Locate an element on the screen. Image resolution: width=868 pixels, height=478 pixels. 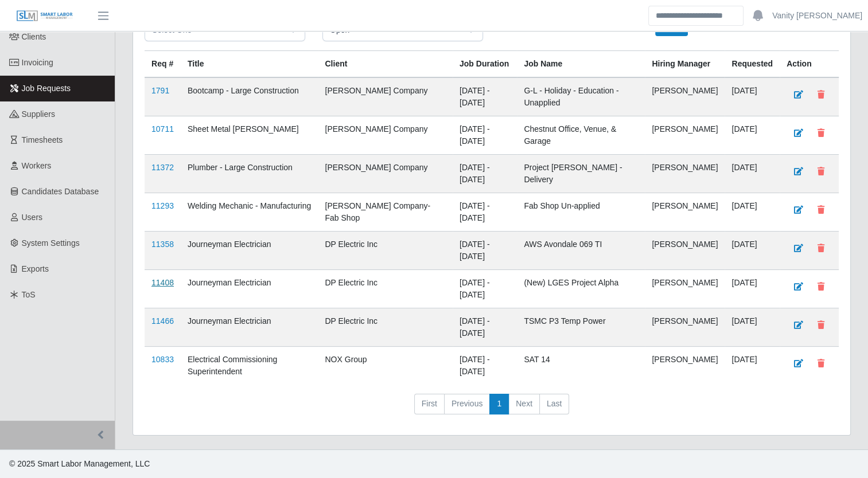
span: System Settings is located at coordinates (50, 243).